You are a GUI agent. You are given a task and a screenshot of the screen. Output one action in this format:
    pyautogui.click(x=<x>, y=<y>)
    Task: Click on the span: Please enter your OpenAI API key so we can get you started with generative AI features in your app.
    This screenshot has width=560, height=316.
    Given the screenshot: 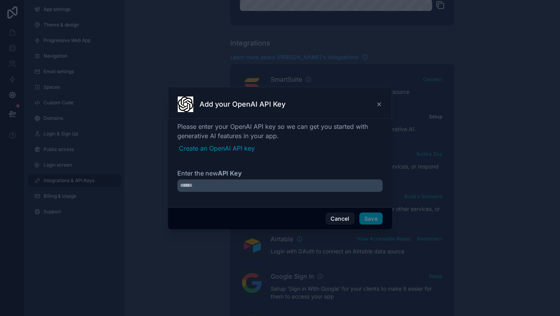 What is the action you would take?
    pyautogui.click(x=280, y=131)
    